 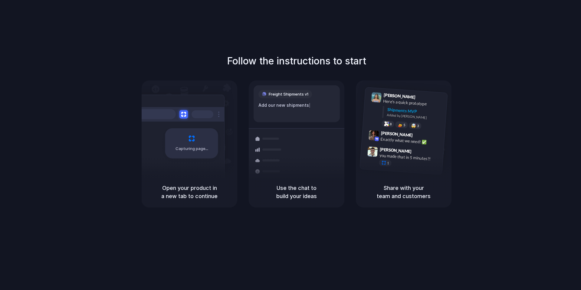 What do you see at coordinates (190, 192) in the screenshot?
I see `h5: Open your product in a new tab to continue` at bounding box center [190, 192].